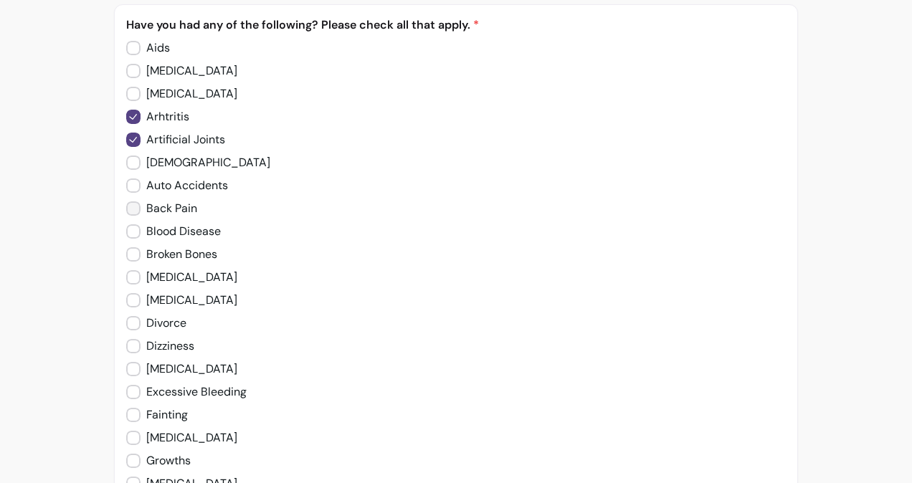  I want to click on input: Fainting, so click(163, 415).